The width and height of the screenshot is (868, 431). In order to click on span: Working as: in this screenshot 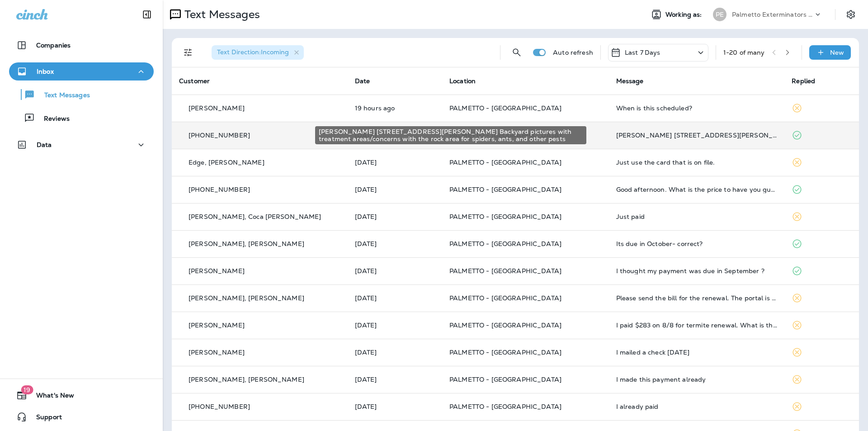, I will do `click(685, 14)`.